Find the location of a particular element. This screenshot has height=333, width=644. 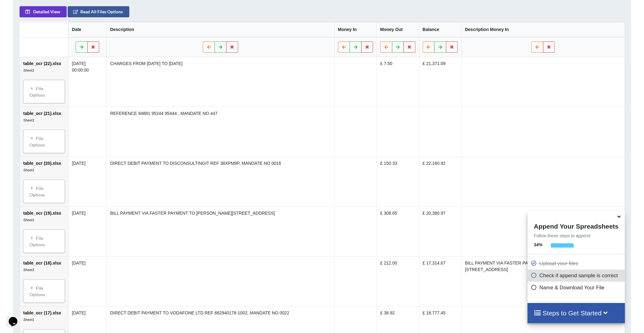

td: REFERENCE 94881 95244 95444 , MANDATE NO 447 is located at coordinates (220, 131).